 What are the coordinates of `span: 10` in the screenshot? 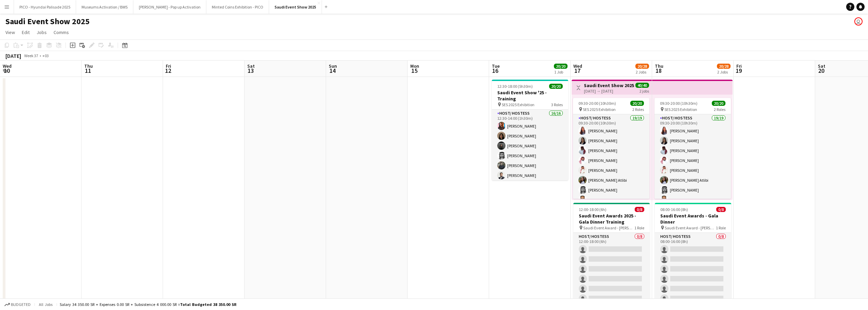 It's located at (6, 70).